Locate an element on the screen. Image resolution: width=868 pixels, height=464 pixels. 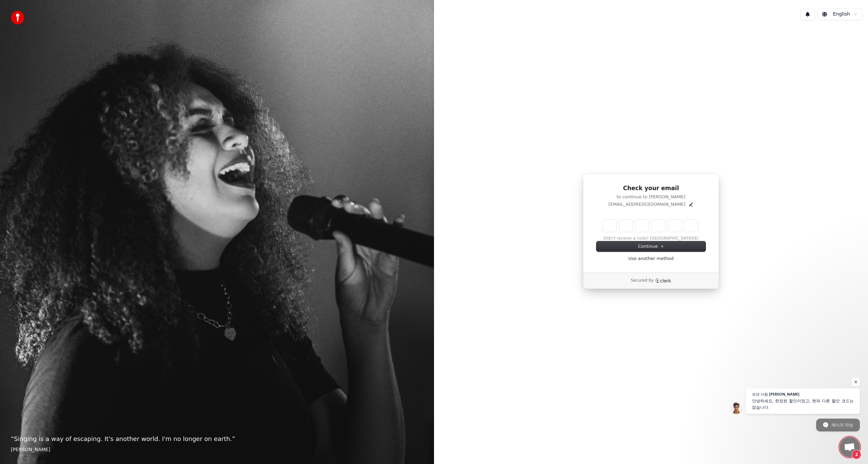
a: Clerk logo is located at coordinates (663, 281).